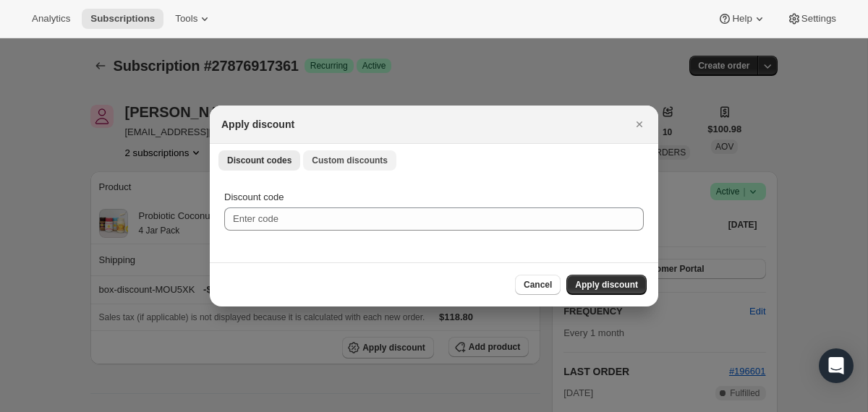  Describe the element at coordinates (51, 19) in the screenshot. I see `button: Analytics` at that location.